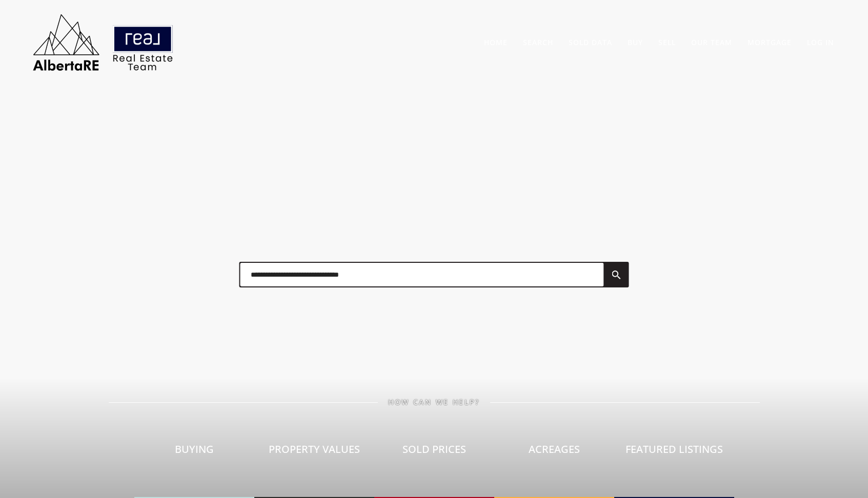  What do you see at coordinates (195, 449) in the screenshot?
I see `span: Buying` at bounding box center [195, 449].